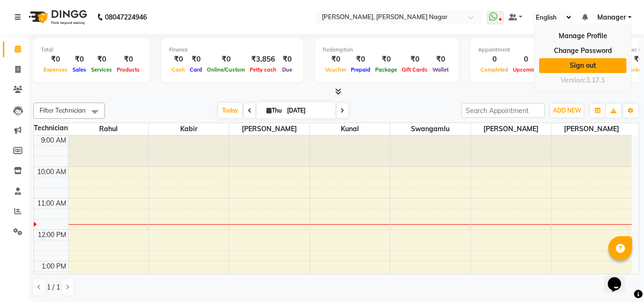 This screenshot has height=302, width=644. Describe the element at coordinates (583, 36) in the screenshot. I see `a: Manage Profile` at that location.